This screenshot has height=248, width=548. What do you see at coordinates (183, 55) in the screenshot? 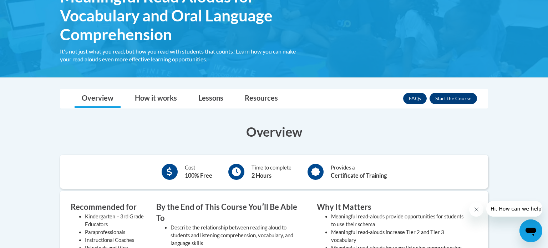
I see `div: It's not just what you read, but how you read with students that counts! Learn how you can make y...` at bounding box center [183, 55].